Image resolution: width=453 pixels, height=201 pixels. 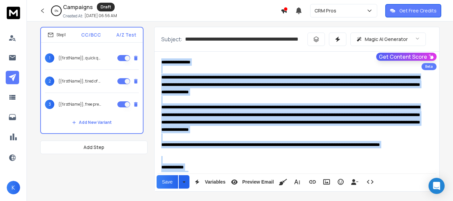 I want to click on p: Get Free Credits, so click(x=418, y=11).